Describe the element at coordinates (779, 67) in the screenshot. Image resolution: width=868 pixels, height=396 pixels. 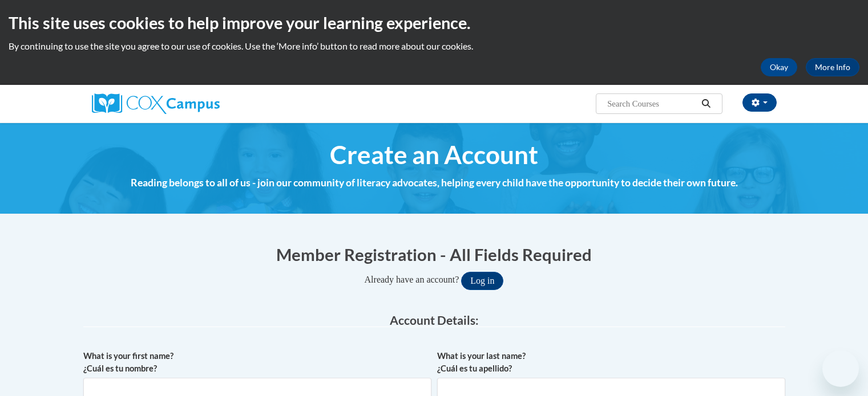
I see `button: Okay` at that location.